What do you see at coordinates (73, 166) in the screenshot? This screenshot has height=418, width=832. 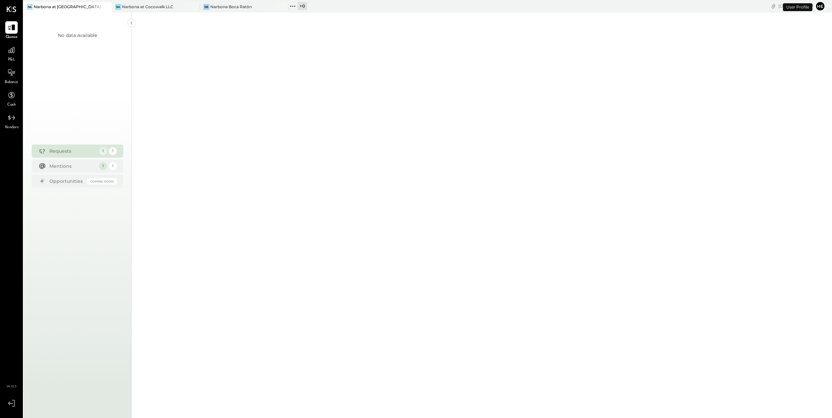 I see `div: Mentions` at bounding box center [73, 166].